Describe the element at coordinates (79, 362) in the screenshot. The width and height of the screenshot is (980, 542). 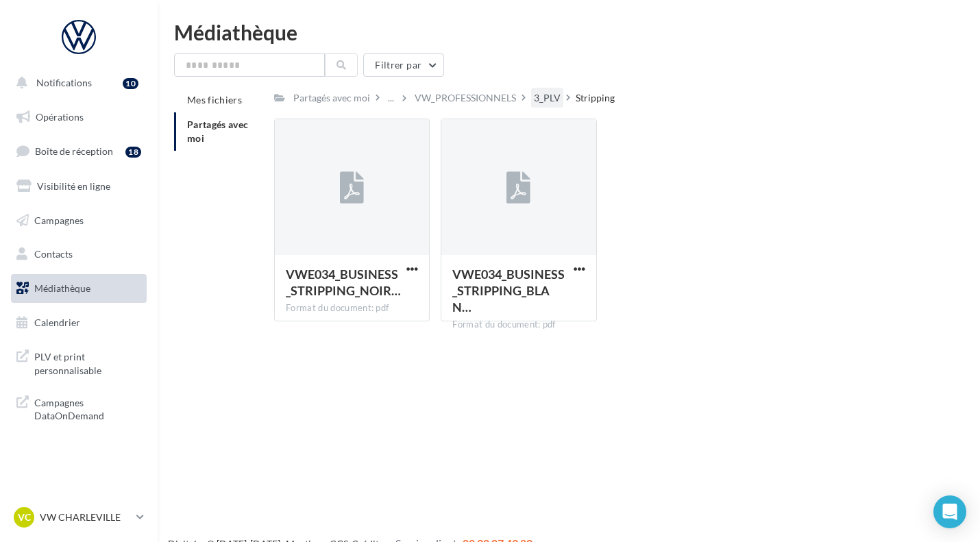
I see `a: PLV et print personnalisable` at that location.